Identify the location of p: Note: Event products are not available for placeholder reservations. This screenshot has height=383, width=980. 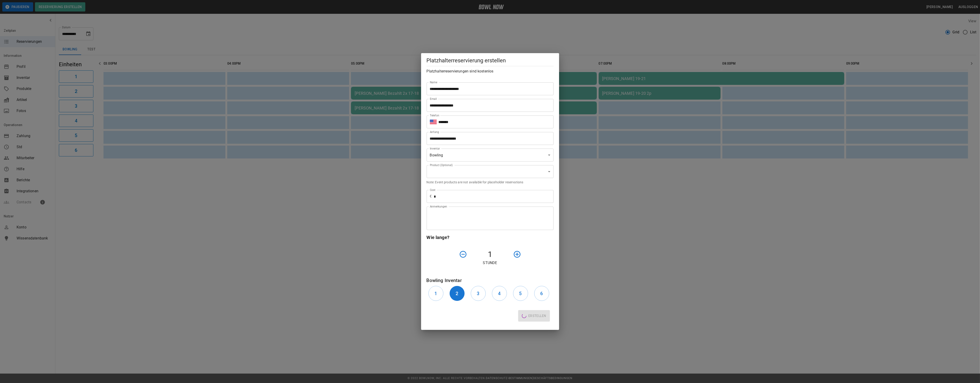
(490, 182).